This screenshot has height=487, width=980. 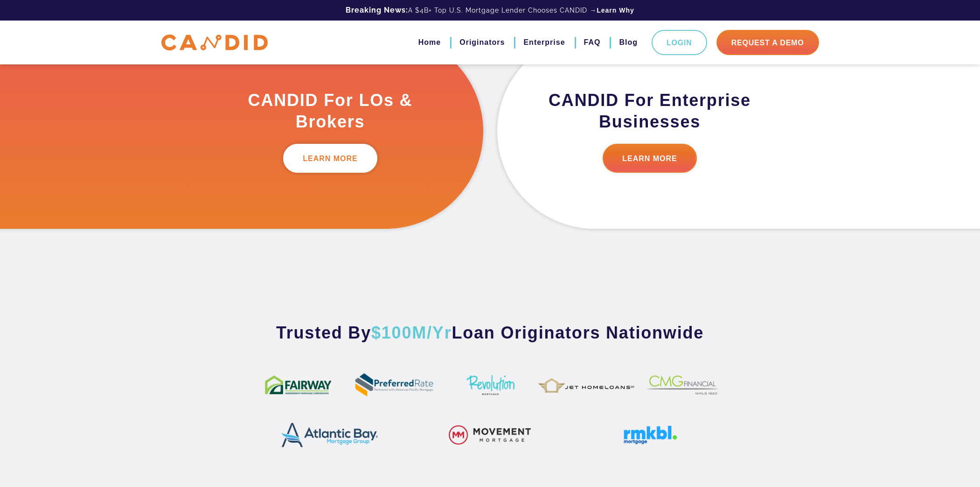 I want to click on a: Originators, so click(x=482, y=43).